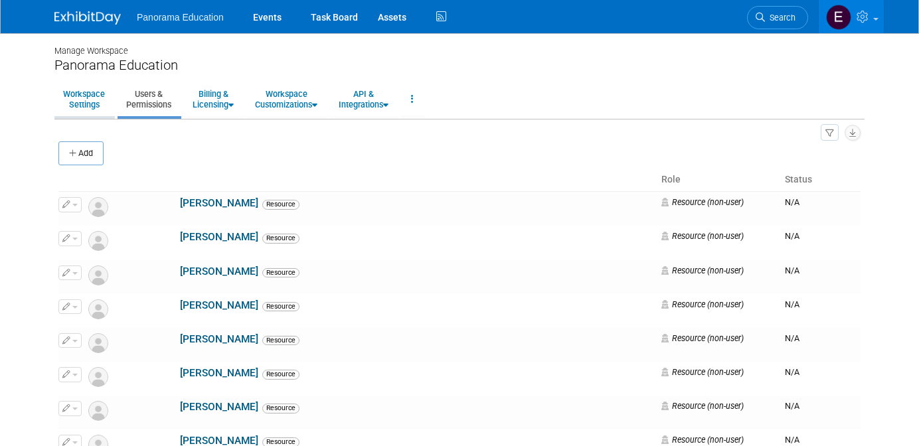 The image size is (919, 446). What do you see at coordinates (778, 17) in the screenshot?
I see `a: Search` at bounding box center [778, 17].